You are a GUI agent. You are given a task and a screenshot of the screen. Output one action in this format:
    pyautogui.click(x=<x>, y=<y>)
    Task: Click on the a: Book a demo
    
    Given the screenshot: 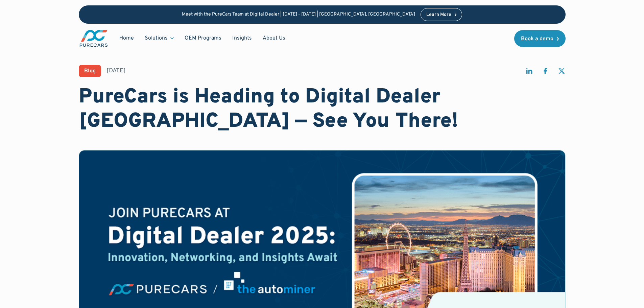 What is the action you would take?
    pyautogui.click(x=540, y=39)
    